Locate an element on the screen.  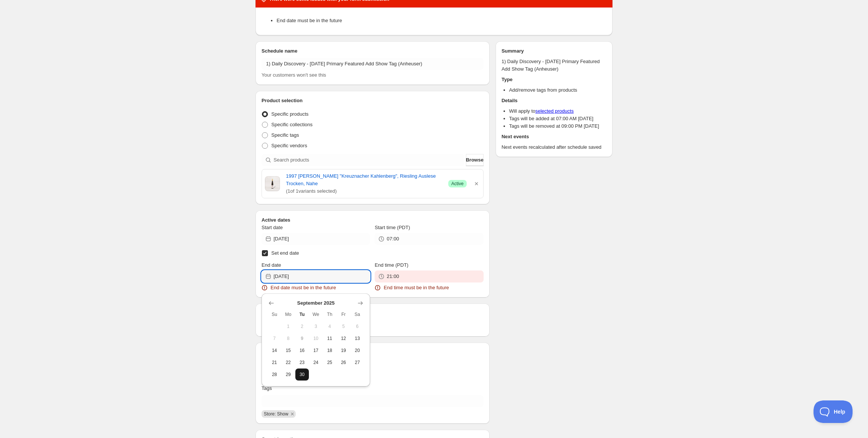
span: Your customers won't see this is located at coordinates (294, 75).